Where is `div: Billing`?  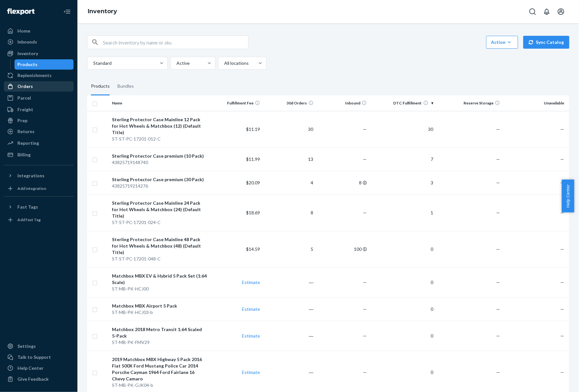
div: Billing is located at coordinates (24, 154).